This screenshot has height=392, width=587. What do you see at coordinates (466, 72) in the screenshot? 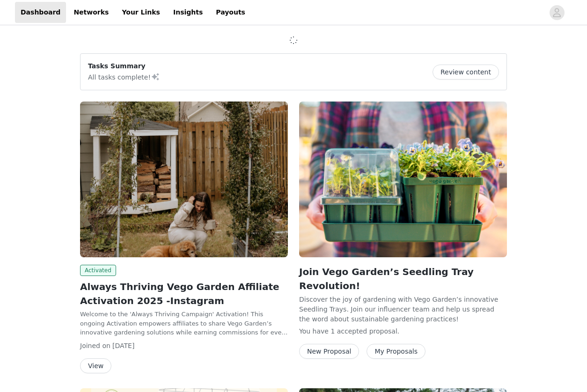
I see `button: Review content` at bounding box center [466, 72].